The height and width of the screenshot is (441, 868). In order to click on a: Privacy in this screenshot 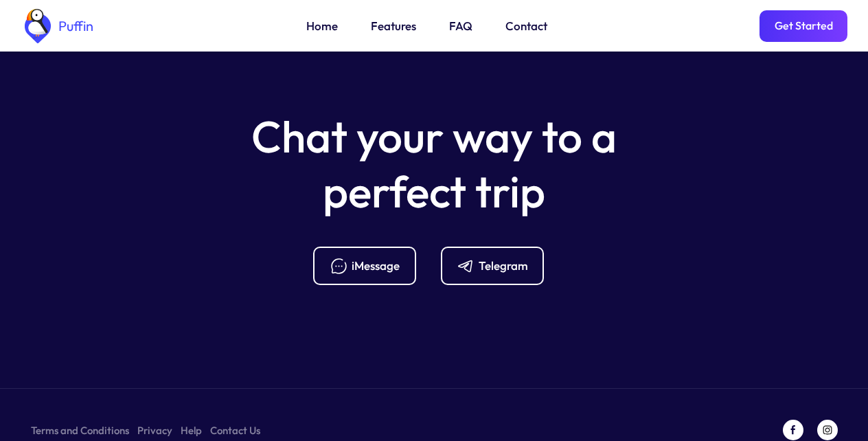, I will do `click(154, 430)`.